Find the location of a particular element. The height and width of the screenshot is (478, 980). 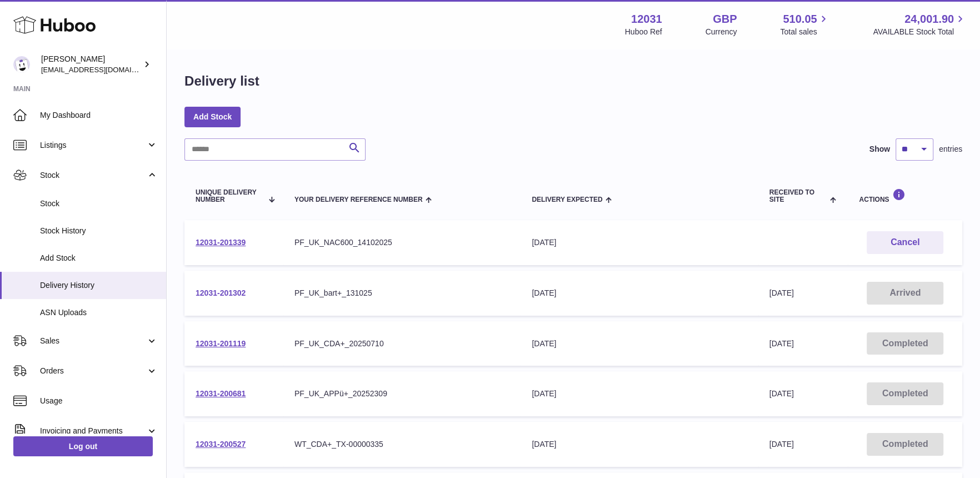

h1: Delivery list is located at coordinates (221, 81).